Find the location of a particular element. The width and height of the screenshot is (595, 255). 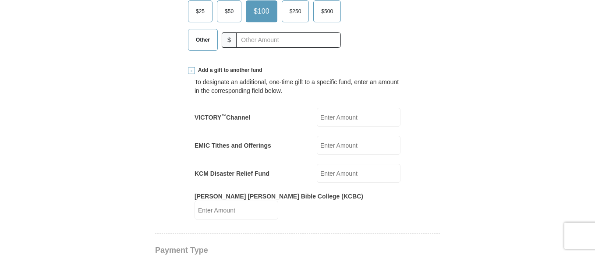

h4: Payment Type is located at coordinates (298, 250).